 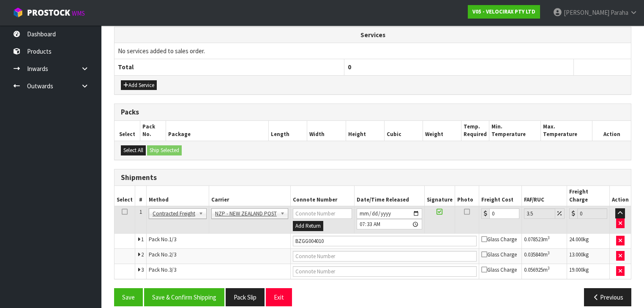 I want to click on img: cube-alt.png, so click(x=18, y=12).